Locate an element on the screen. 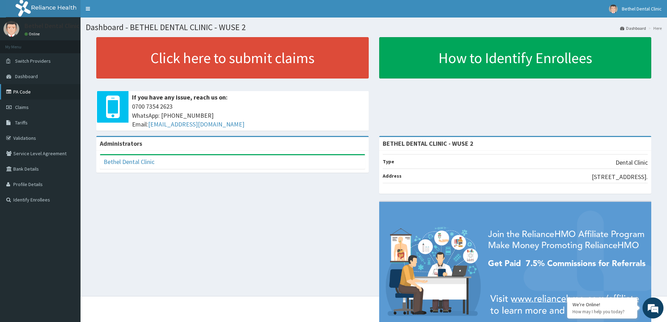 Image resolution: width=667 pixels, height=322 pixels. a: Dashboard is located at coordinates (633, 28).